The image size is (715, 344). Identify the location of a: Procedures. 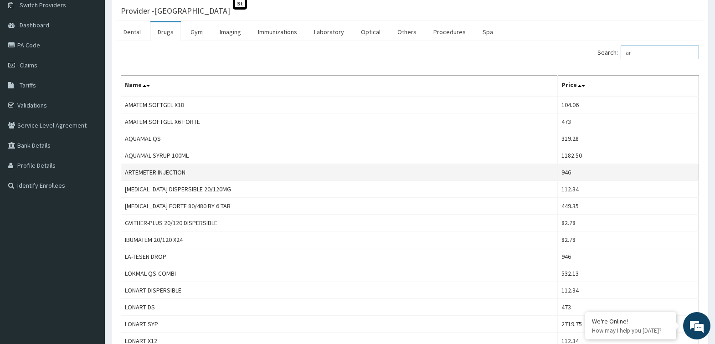
(449, 32).